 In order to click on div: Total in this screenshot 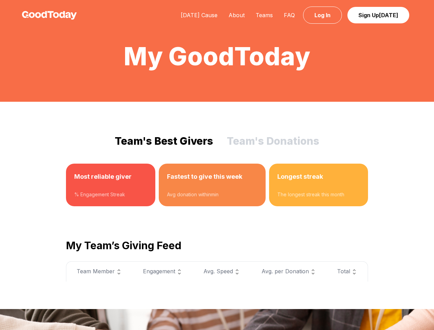, I will do `click(348, 272)`.